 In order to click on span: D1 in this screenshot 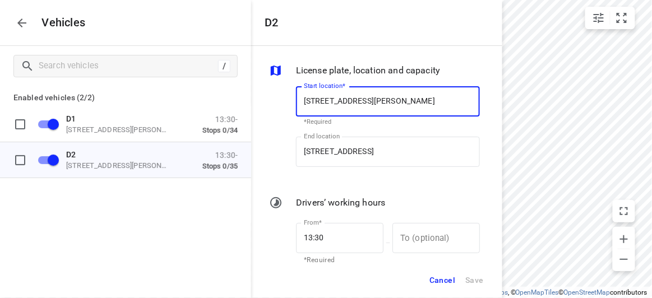, I will do `click(71, 118)`.